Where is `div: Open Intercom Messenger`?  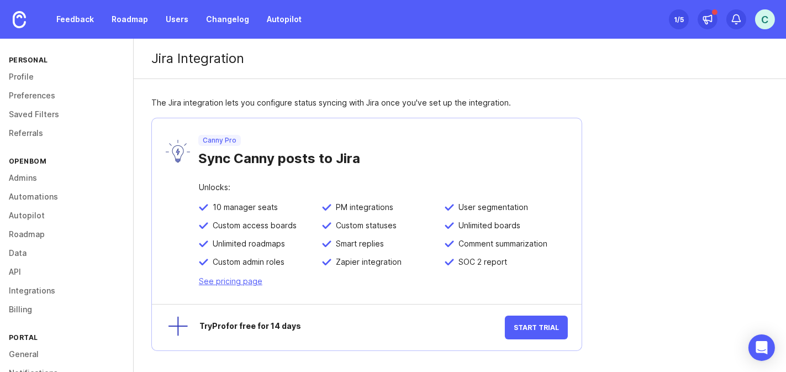 div: Open Intercom Messenger is located at coordinates (761, 347).